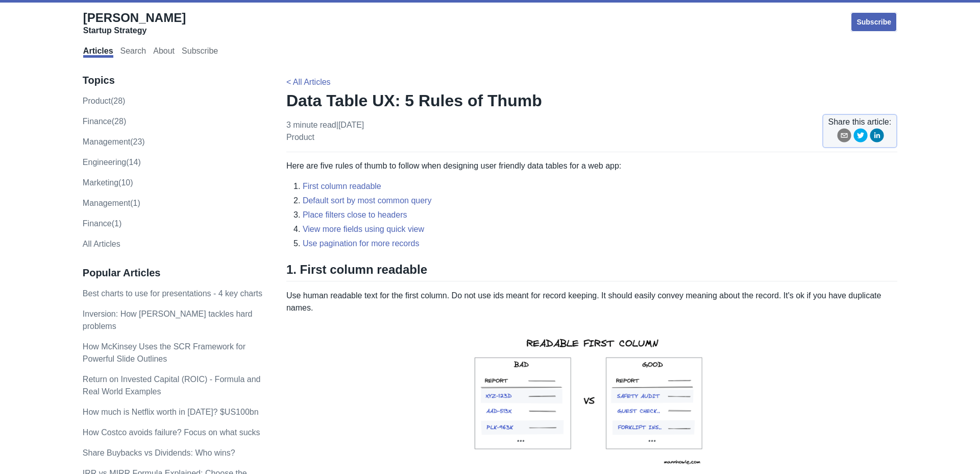 This screenshot has width=980, height=474. Describe the element at coordinates (361, 243) in the screenshot. I see `a: Use pagination for more records` at that location.